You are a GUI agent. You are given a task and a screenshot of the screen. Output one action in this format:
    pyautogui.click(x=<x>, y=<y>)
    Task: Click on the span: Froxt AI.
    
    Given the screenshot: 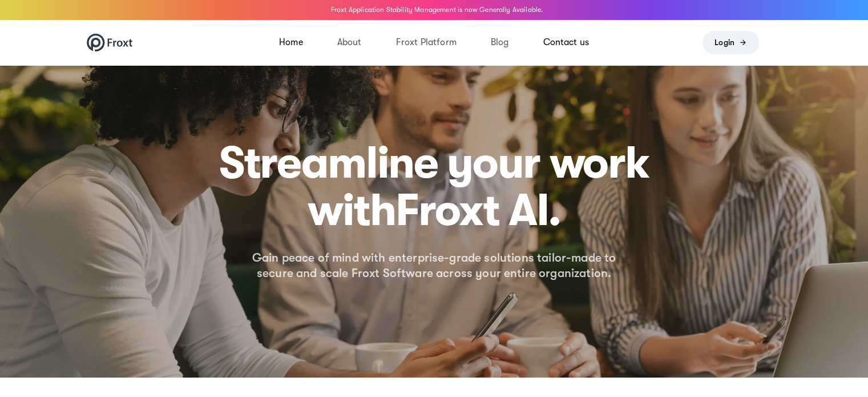 What is the action you would take?
    pyautogui.click(x=478, y=211)
    